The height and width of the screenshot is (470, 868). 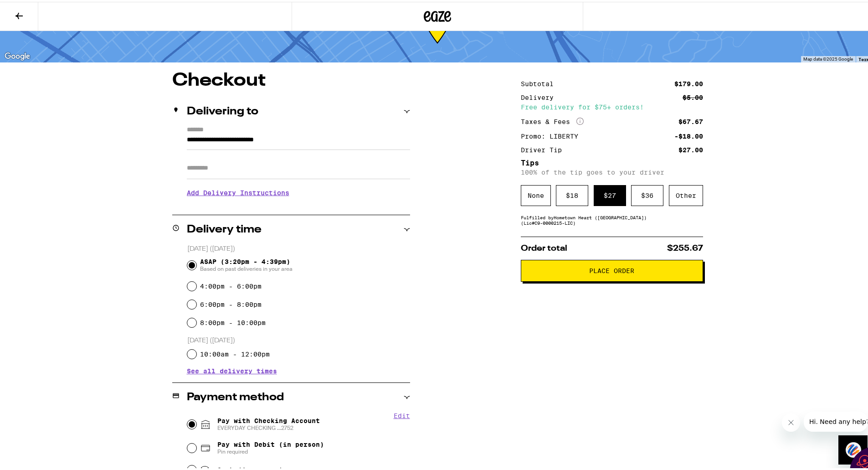 I want to click on p: 100% of the tip goes to your driver, so click(x=611, y=171).